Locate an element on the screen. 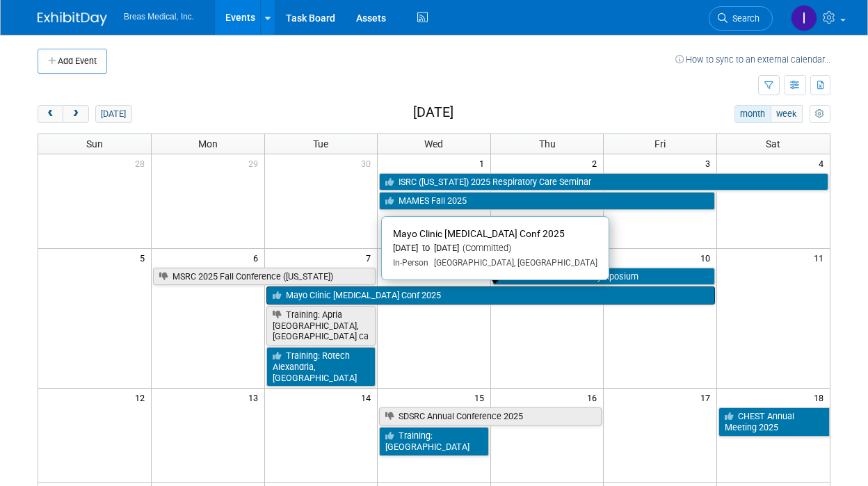 The width and height of the screenshot is (868, 486). span: Fri is located at coordinates (660, 144).